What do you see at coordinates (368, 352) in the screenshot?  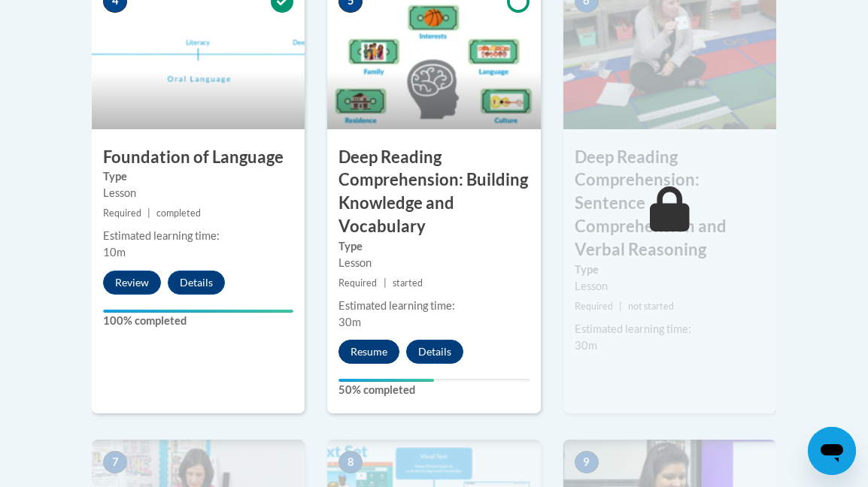 I see `button: Resume` at bounding box center [368, 352].